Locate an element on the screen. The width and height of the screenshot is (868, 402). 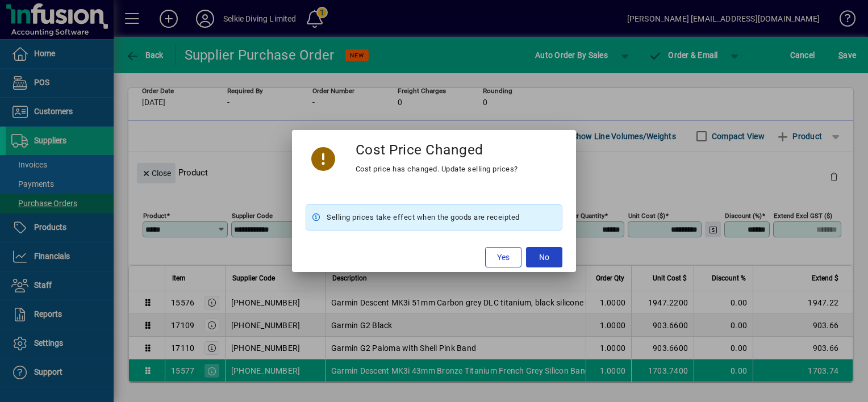
h3: Cost Price Changed is located at coordinates (419, 149).